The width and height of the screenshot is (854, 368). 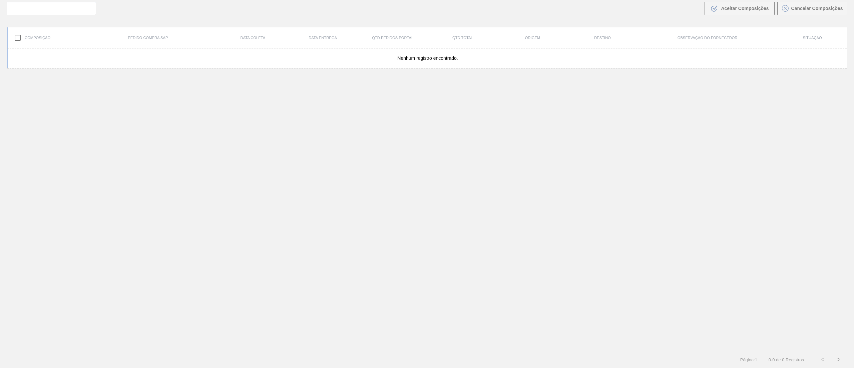 I want to click on button: Cancelar Composições, so click(x=812, y=8).